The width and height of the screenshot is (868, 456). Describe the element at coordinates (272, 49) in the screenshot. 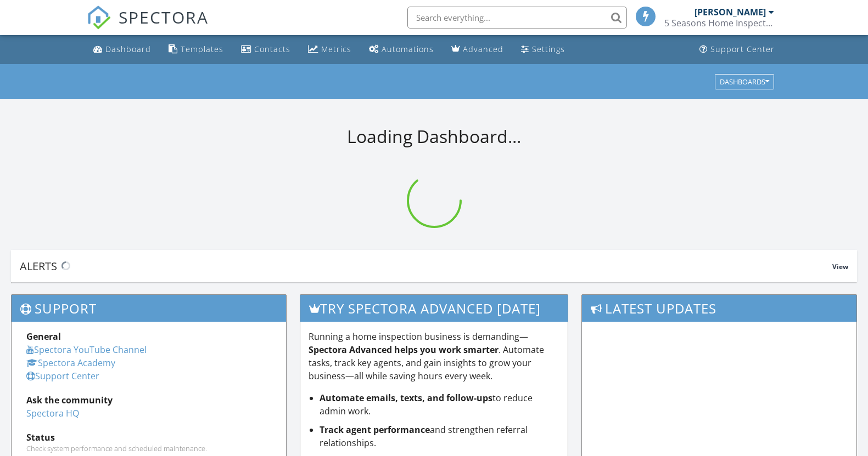

I see `div: Contacts` at that location.